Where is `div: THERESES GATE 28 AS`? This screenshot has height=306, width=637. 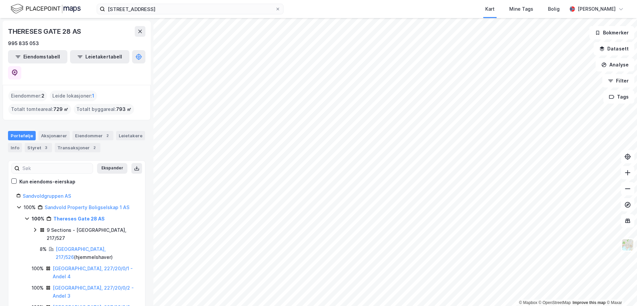
div: THERESES GATE 28 AS is located at coordinates (45, 31).